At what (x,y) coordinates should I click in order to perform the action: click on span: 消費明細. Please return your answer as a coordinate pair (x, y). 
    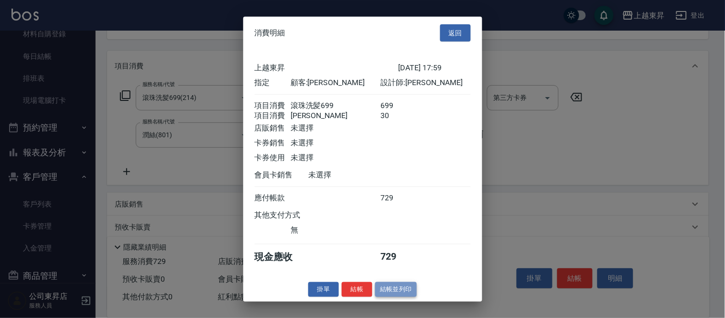
    Looking at the image, I should click on (270, 33).